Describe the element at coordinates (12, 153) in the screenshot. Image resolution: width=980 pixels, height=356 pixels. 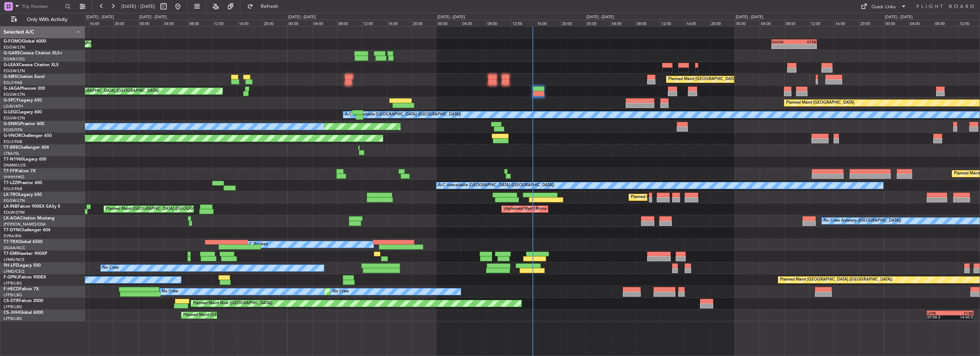
I see `a: LTBA/ISL` at that location.